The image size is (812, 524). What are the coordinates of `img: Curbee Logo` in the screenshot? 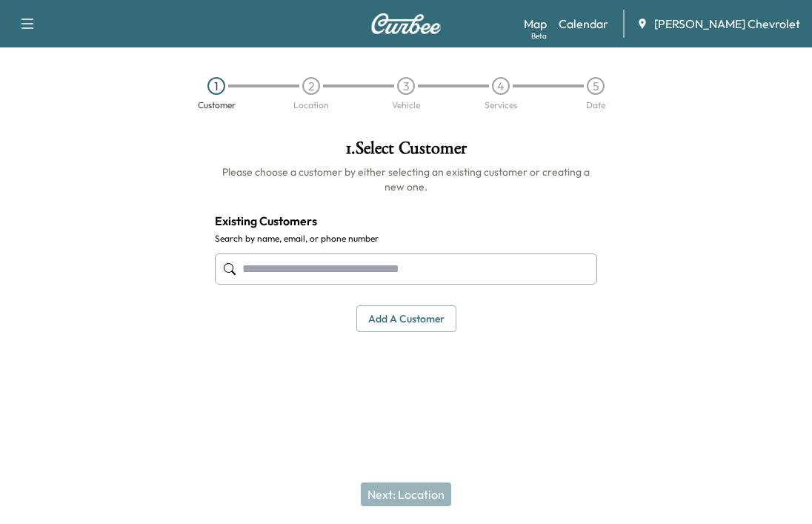 It's located at (406, 23).